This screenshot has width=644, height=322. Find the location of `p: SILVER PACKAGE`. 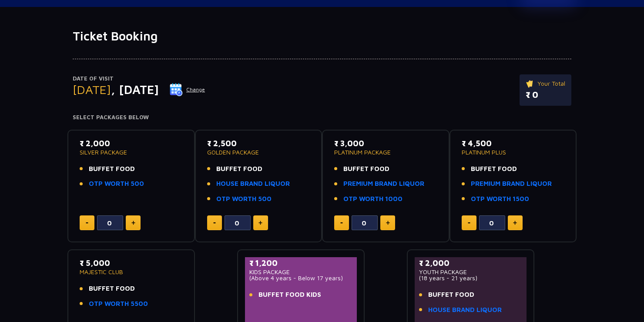

p: SILVER PACKAGE is located at coordinates (131, 152).